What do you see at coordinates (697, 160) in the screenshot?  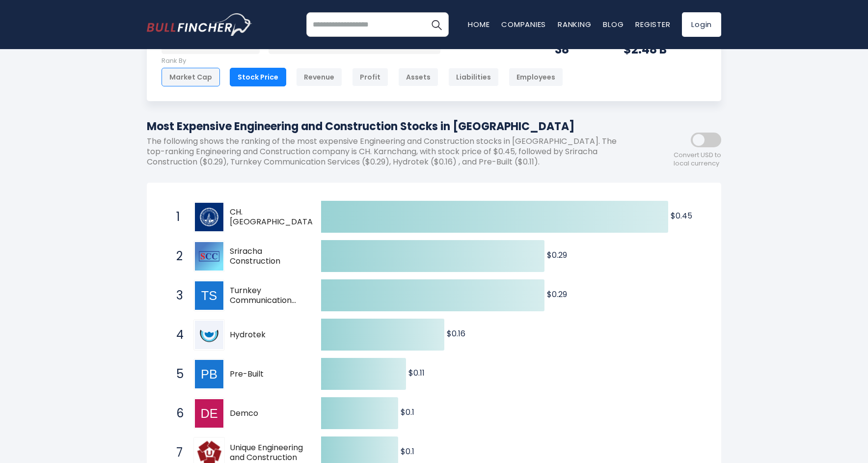 I see `span: Convert USD to local currency` at bounding box center [697, 160].